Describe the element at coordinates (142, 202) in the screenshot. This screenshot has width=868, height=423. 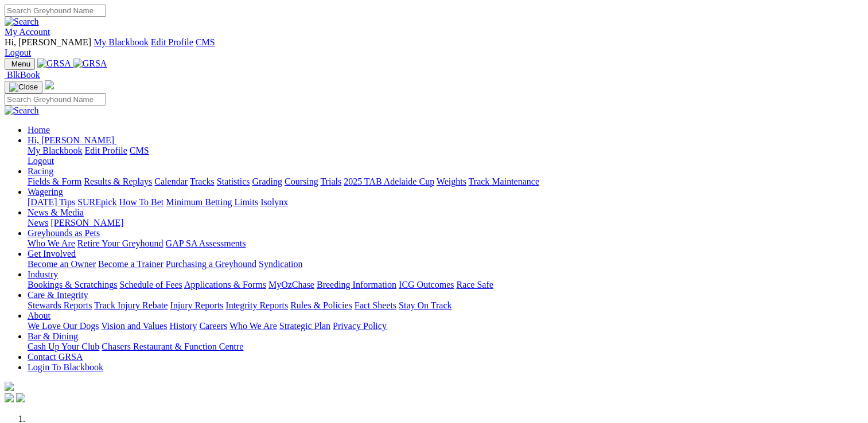
I see `a: How To Bet` at that location.